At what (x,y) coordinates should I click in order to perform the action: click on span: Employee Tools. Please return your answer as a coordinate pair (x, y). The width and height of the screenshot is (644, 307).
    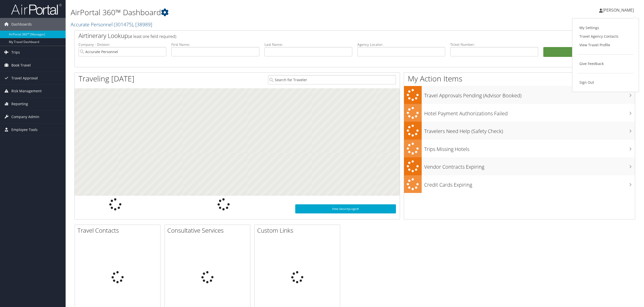
    Looking at the image, I should click on (24, 130).